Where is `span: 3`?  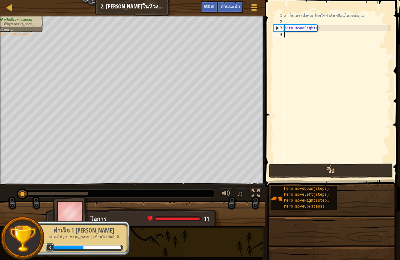 span: 3 is located at coordinates (50, 248).